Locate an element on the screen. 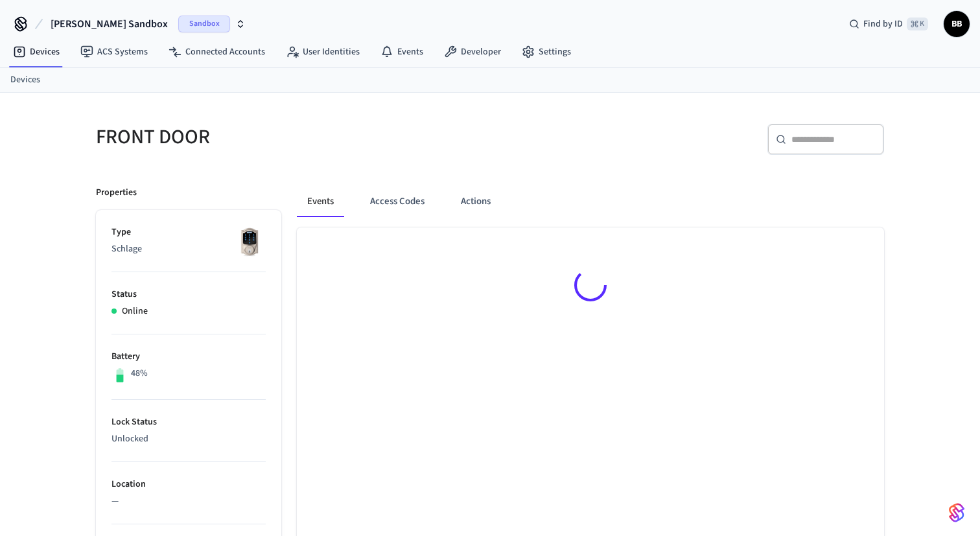 Image resolution: width=980 pixels, height=536 pixels. button: Events is located at coordinates (320, 201).